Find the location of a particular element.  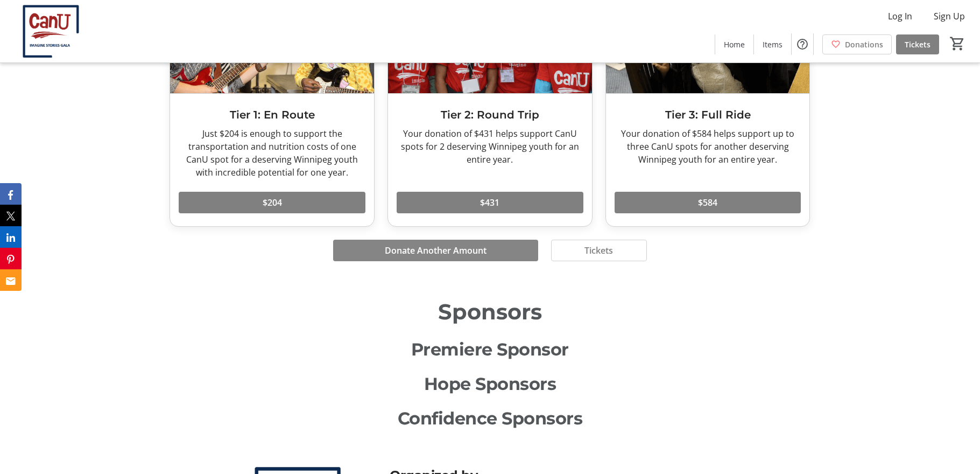

button: Cart is located at coordinates (958, 44).